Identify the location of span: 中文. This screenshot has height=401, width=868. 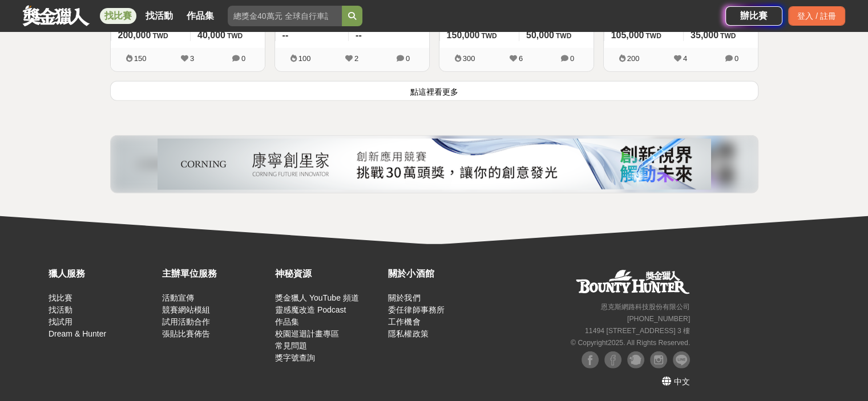
(682, 381).